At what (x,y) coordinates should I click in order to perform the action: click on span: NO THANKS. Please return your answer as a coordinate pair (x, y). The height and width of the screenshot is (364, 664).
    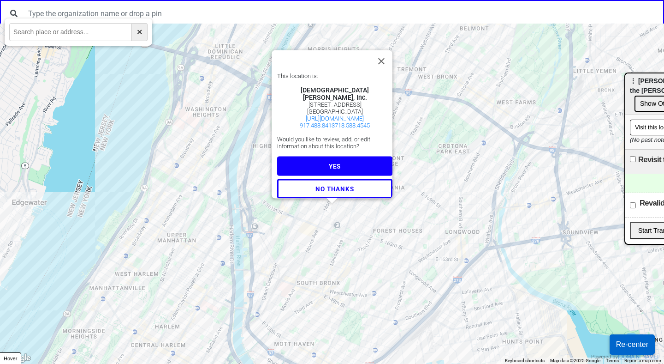
    Looking at the image, I should click on (334, 188).